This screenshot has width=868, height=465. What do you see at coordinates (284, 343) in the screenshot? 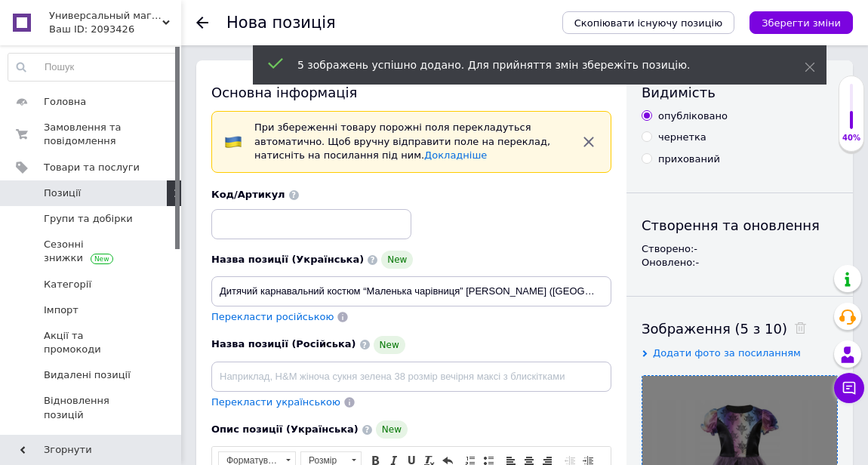
I see `span: Назва позиції (Російська)` at bounding box center [284, 343].